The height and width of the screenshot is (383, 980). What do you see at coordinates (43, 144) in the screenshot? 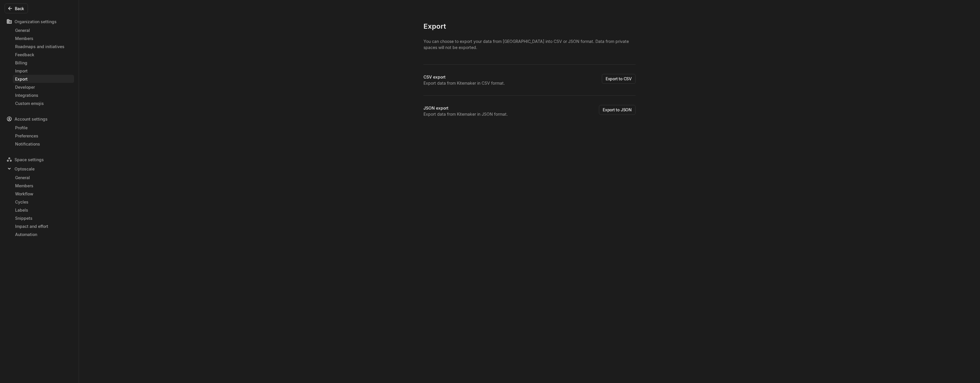
I see `div: Notifications` at bounding box center [43, 144].